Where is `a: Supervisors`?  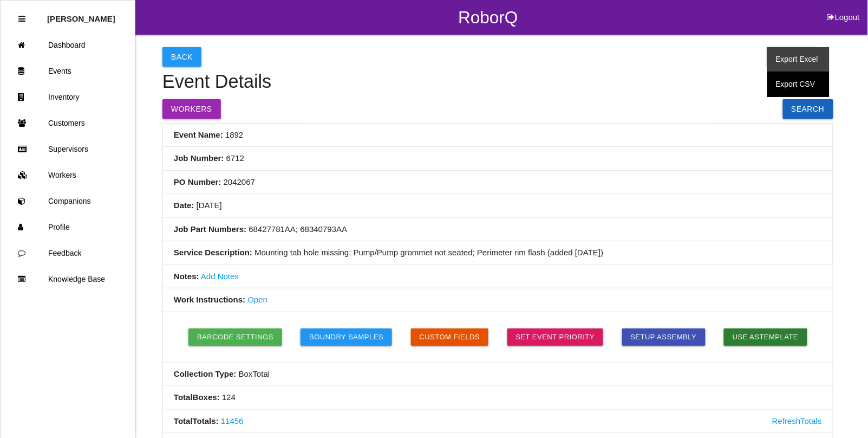
a: Supervisors is located at coordinates (68, 149).